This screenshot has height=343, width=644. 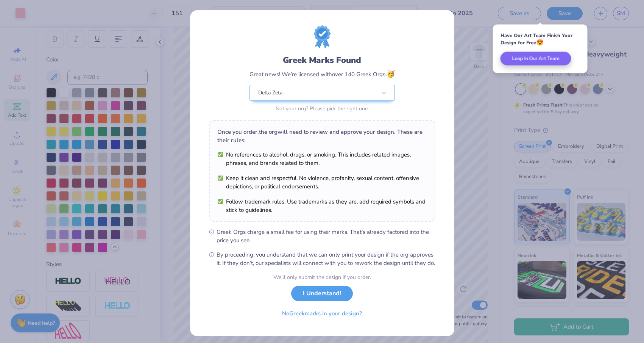 I want to click on img: license-marks-badge.png, so click(x=322, y=37).